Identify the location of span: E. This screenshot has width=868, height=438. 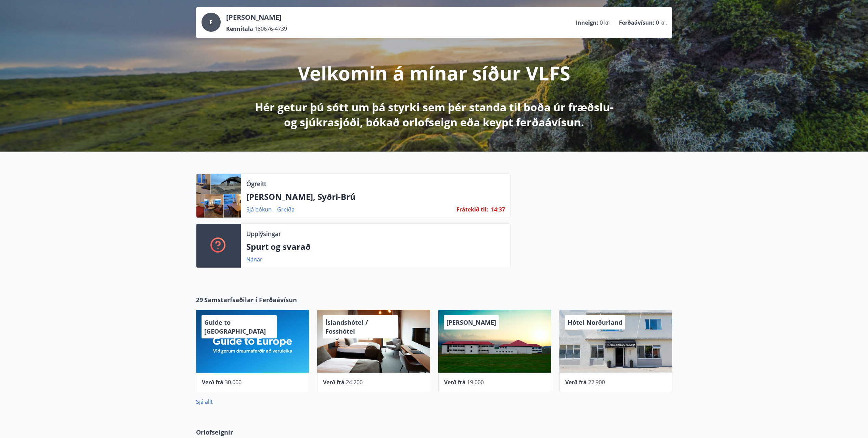
(211, 22).